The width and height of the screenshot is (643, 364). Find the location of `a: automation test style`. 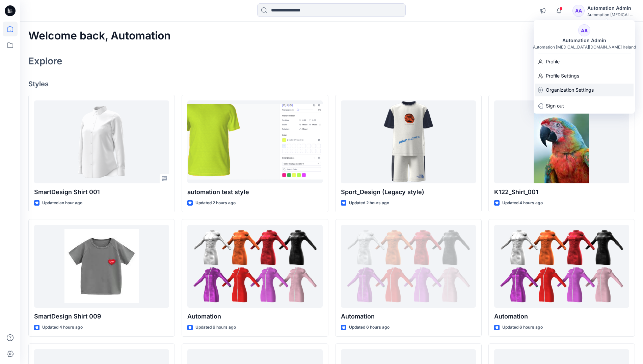

a: automation test style is located at coordinates (255, 142).